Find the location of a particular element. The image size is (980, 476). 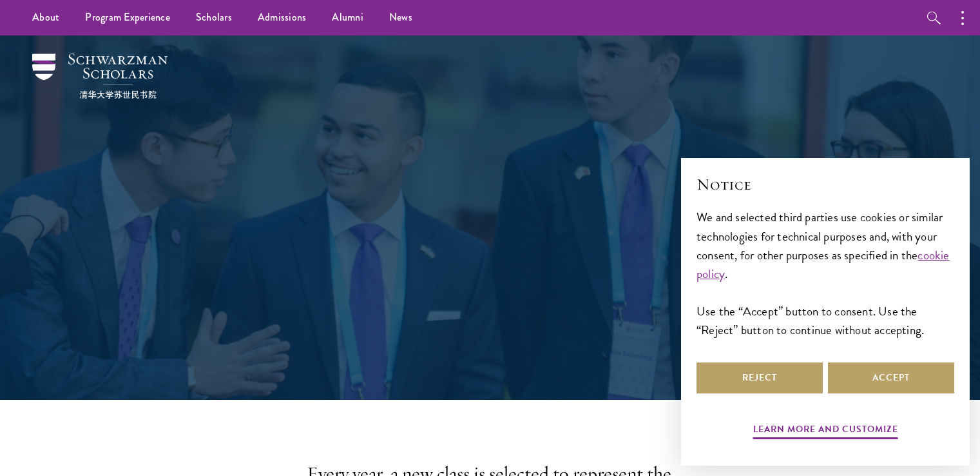

button: Reject is located at coordinates (759, 378).